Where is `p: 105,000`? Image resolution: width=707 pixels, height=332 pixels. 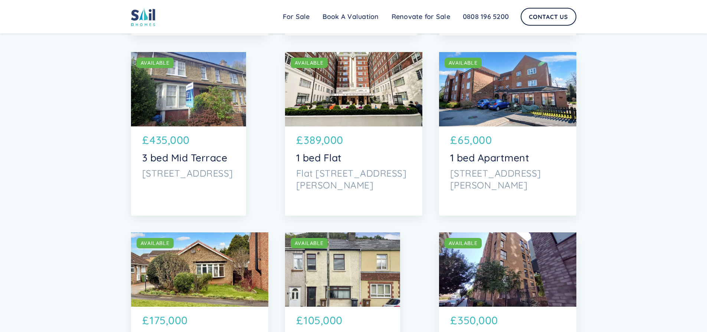
p: 105,000 is located at coordinates (323, 320).